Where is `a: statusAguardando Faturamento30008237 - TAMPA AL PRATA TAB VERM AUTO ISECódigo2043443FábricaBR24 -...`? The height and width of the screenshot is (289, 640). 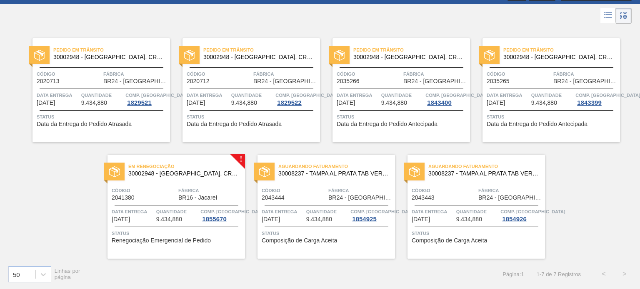
a: statusAguardando Faturamento30008237 - TAMPA AL PRATA TAB VERM AUTO ISECódigo2043443FábricaBR24 -... is located at coordinates (470, 207).